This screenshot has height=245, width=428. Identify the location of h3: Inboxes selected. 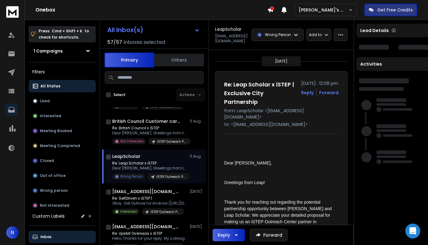
(144, 42).